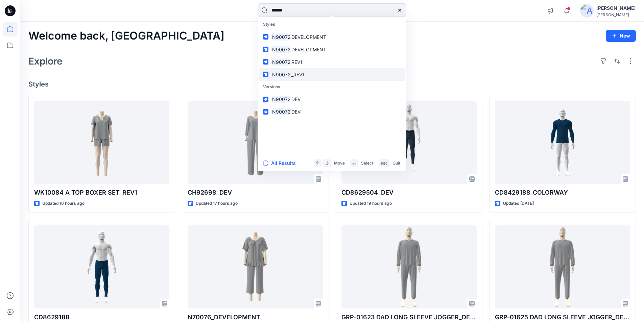  Describe the element at coordinates (255, 192) in the screenshot. I see `p: CH92698_DEV` at that location.